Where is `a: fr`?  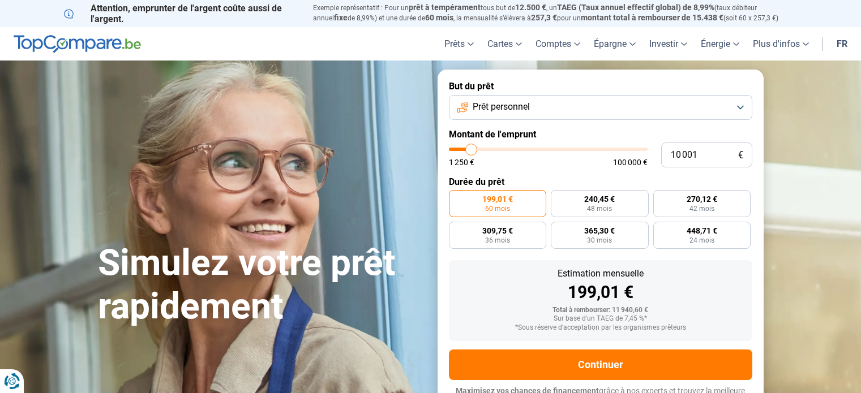 a: fr is located at coordinates (842, 44).